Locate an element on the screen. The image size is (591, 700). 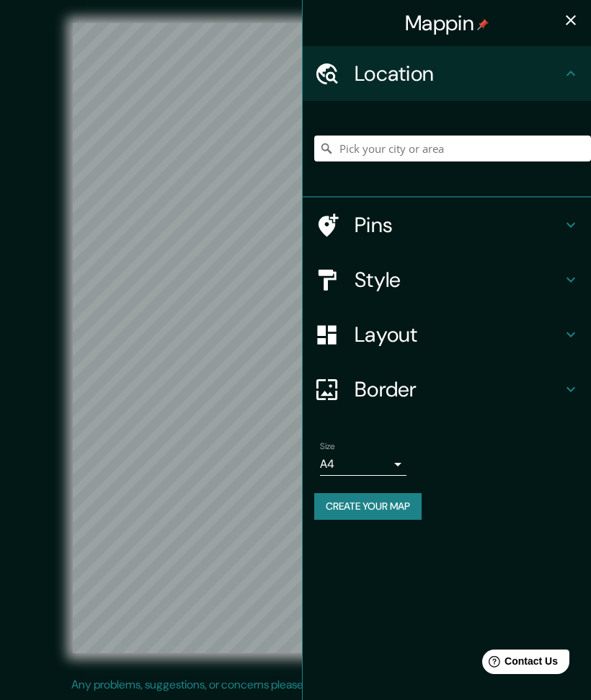
label: Size is located at coordinates (327, 446).